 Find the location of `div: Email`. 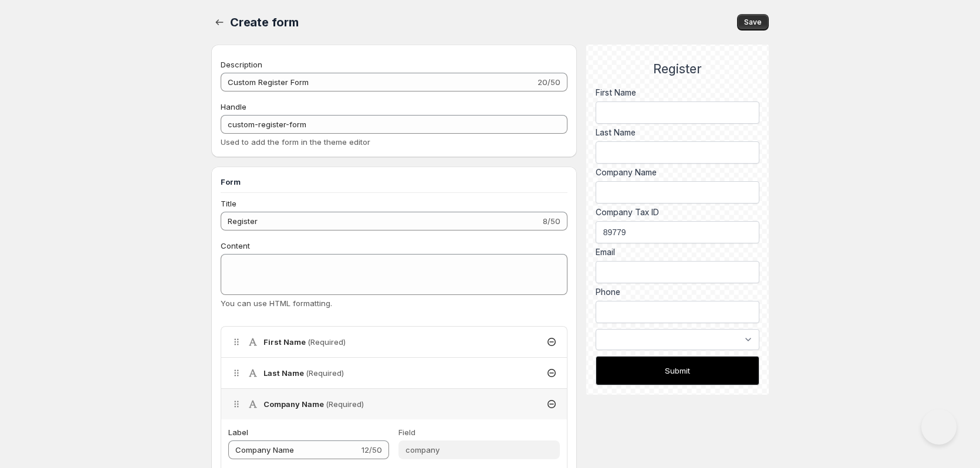

div: Email is located at coordinates (677, 252).